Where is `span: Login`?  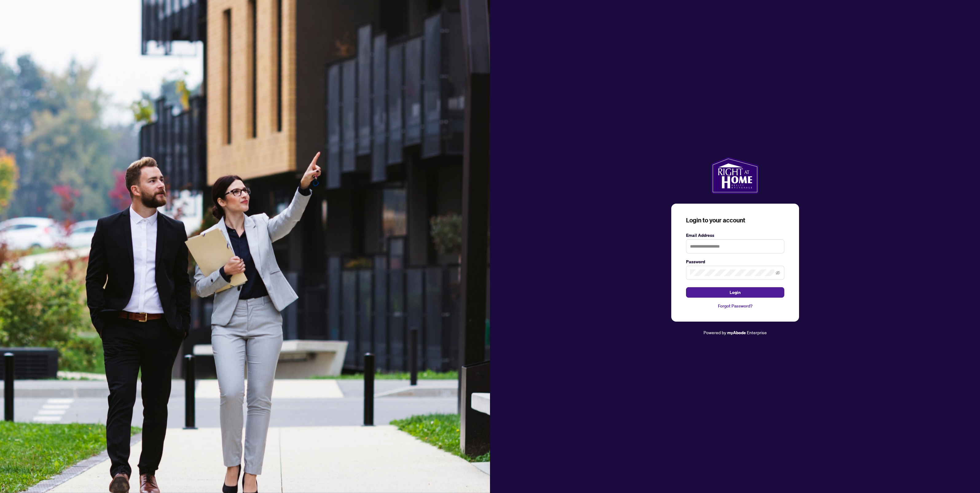 span: Login is located at coordinates (735, 293).